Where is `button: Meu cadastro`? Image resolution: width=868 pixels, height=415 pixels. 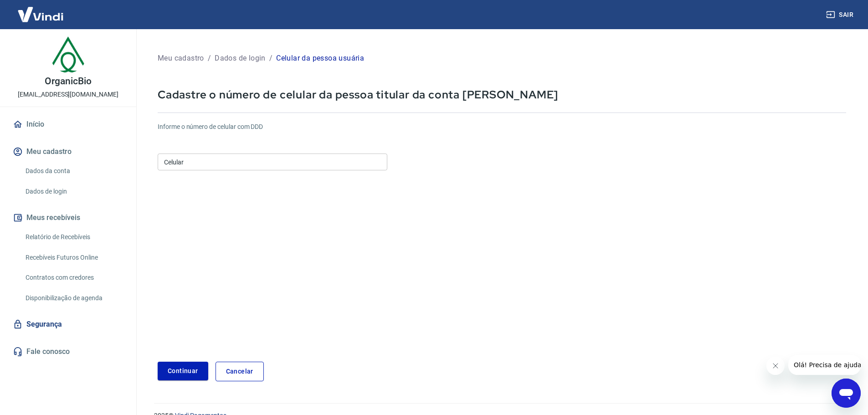
button: Meu cadastro is located at coordinates (68, 151).